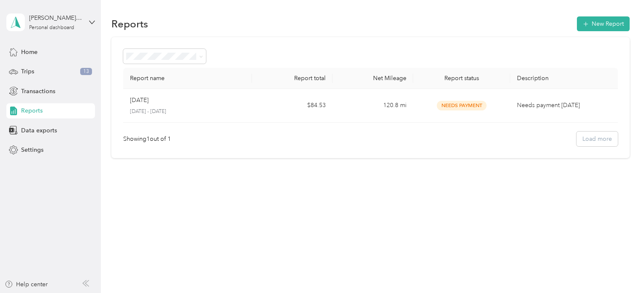 This screenshot has height=293, width=644. I want to click on h1: Reports, so click(130, 24).